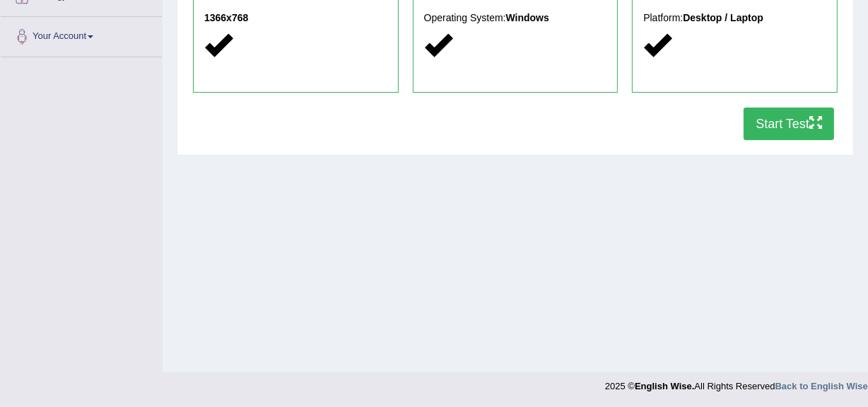 The image size is (868, 407). Describe the element at coordinates (723, 17) in the screenshot. I see `strong: Desktop / Laptop` at that location.